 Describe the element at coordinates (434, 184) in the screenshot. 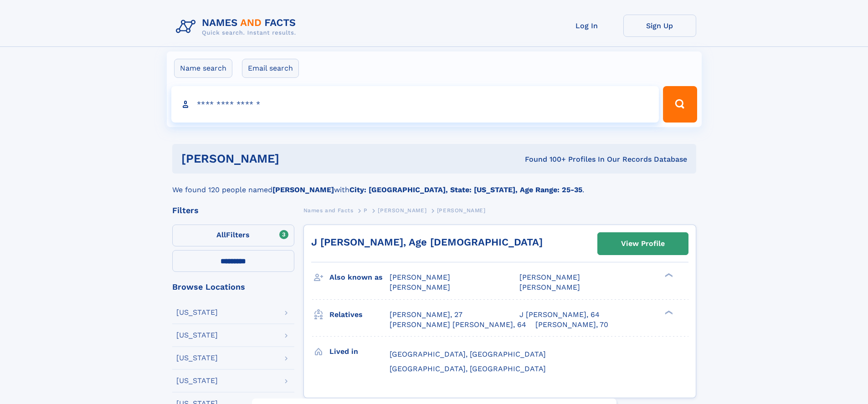

I see `div: We found 120 people named with .` at that location.